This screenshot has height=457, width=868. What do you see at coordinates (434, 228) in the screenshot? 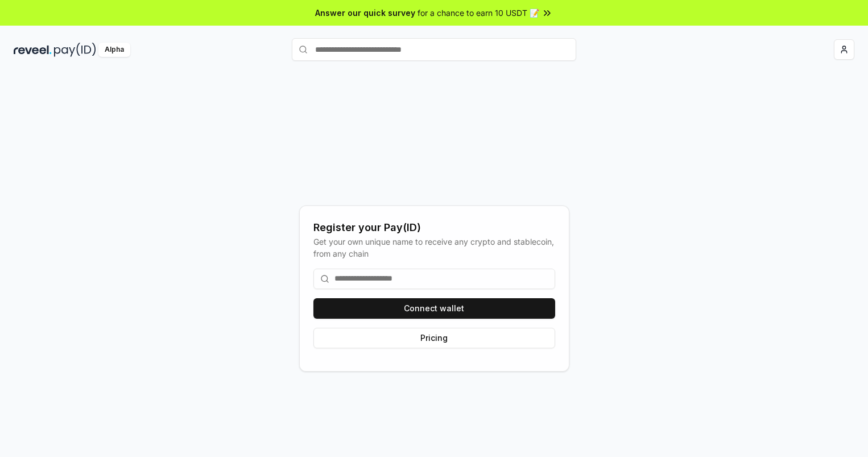
I see `div: Register your Pay(ID)` at bounding box center [434, 228].